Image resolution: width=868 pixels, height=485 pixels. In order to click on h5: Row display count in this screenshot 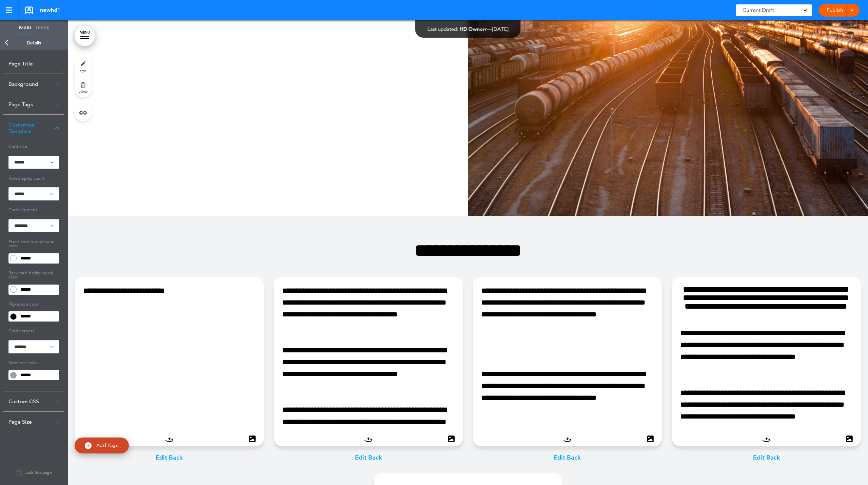, I will do `click(34, 178)`.